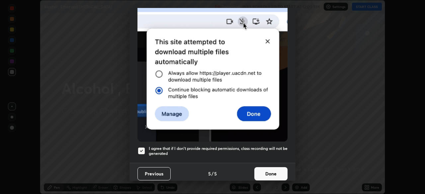  Describe the element at coordinates (154, 174) in the screenshot. I see `button: Previous` at that location.